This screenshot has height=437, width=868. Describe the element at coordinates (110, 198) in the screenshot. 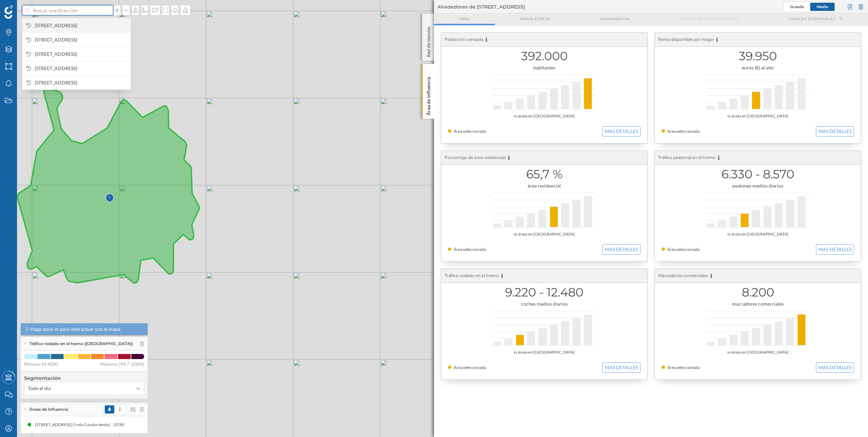

I see `img: Marker` at that location.